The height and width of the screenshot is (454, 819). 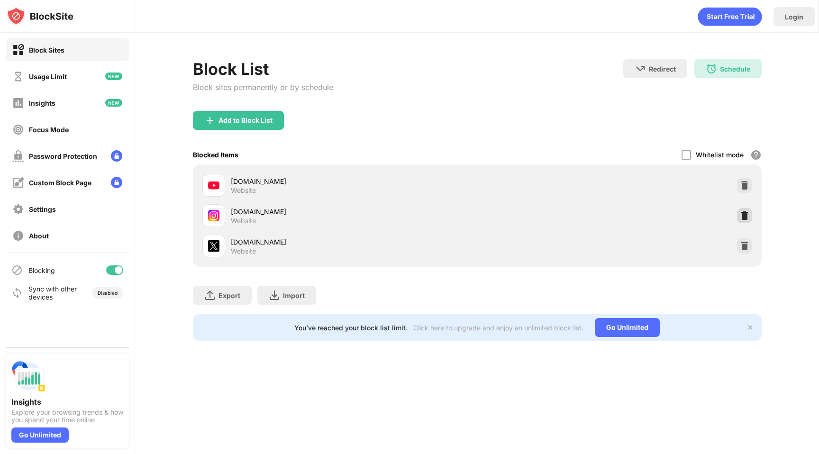 What do you see at coordinates (18, 156) in the screenshot?
I see `img: password-protection-off.svg` at bounding box center [18, 156].